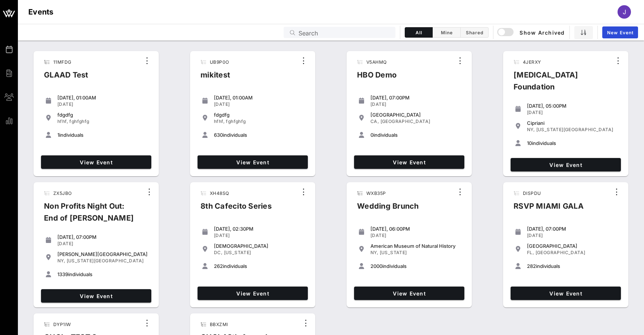 Image resolution: width=644 pixels, height=335 pixels. What do you see at coordinates (377, 78) in the screenshot?
I see `div: HBO Demo` at bounding box center [377, 78].